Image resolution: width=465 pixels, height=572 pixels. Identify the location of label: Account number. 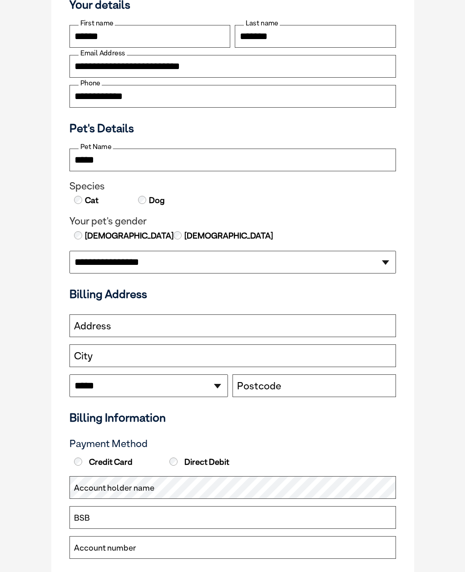
(105, 548).